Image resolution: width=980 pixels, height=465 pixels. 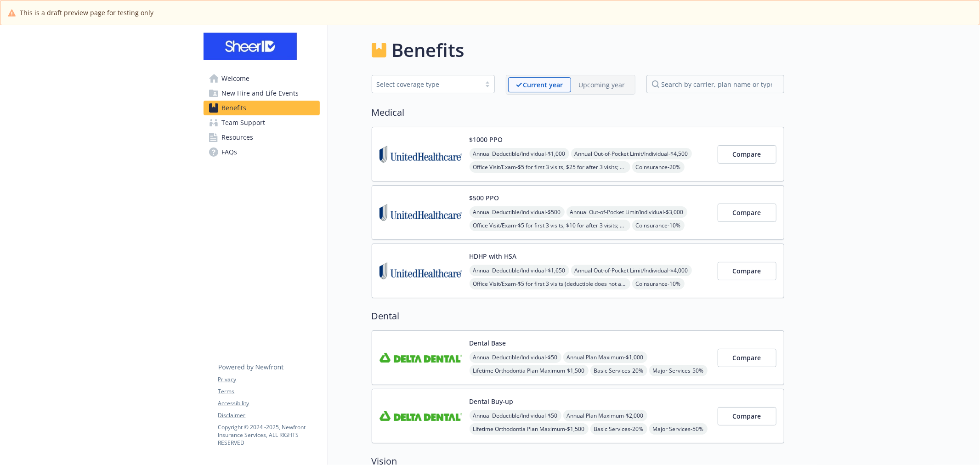 What do you see at coordinates (658, 167) in the screenshot?
I see `span: Coinsurance - 20%` at bounding box center [658, 167].